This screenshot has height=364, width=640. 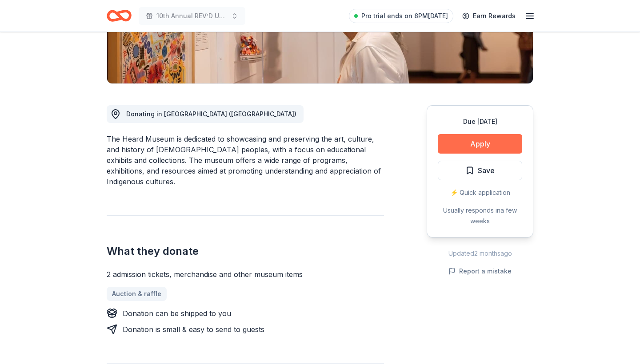 What do you see at coordinates (480, 171) in the screenshot?
I see `button: Save` at bounding box center [480, 171].